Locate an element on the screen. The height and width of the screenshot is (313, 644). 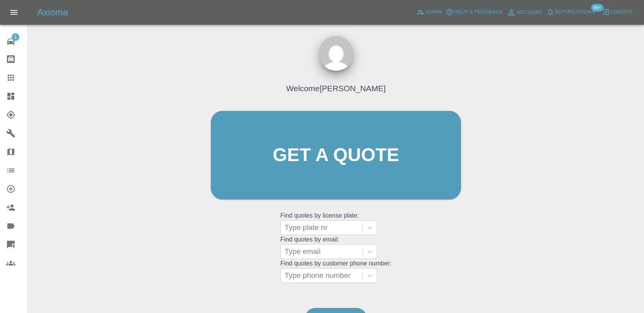
button: Open drawer is located at coordinates (14, 12).